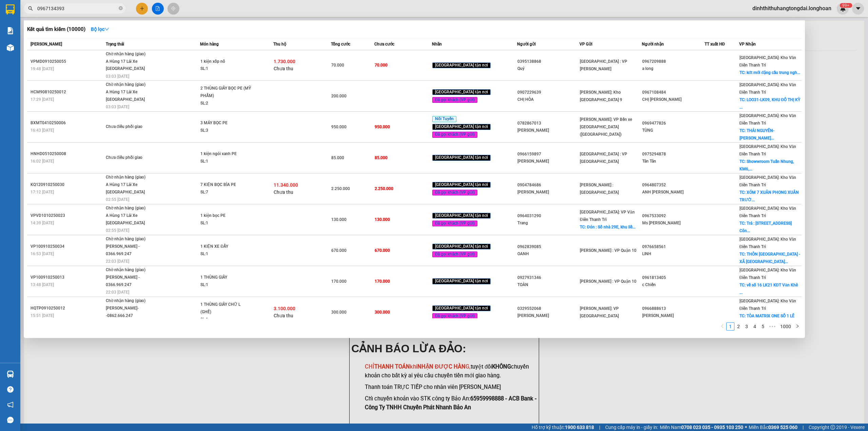 The width and height of the screenshot is (868, 431). What do you see at coordinates (209, 44) in the screenshot?
I see `span: Món hàng` at bounding box center [209, 44].